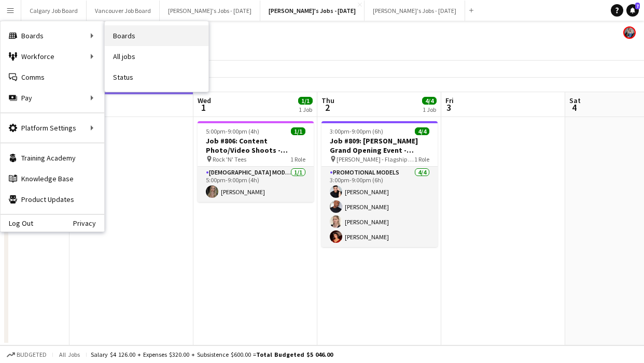  Describe the element at coordinates (157, 35) in the screenshot. I see `a: Boards` at that location.